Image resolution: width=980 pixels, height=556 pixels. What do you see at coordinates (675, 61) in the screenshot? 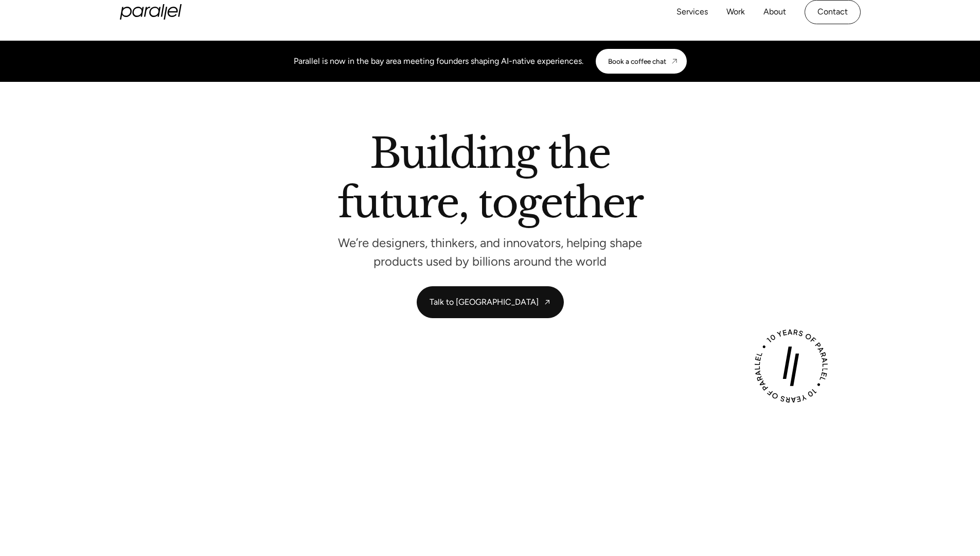
I see `img: CTA arrow image` at bounding box center [675, 61].